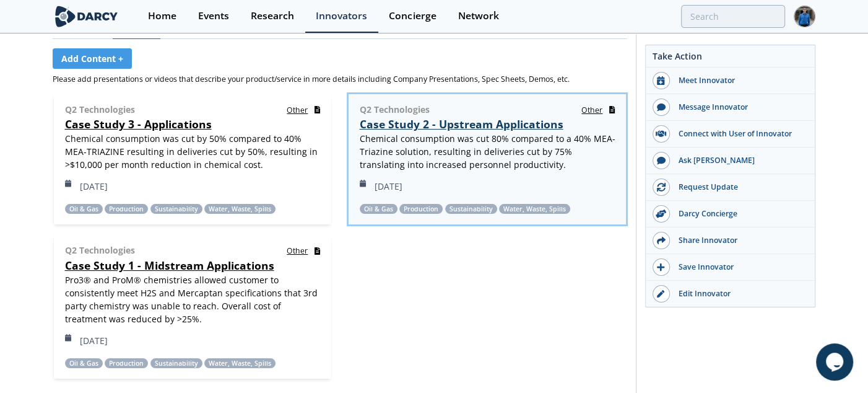  Describe the element at coordinates (341, 16) in the screenshot. I see `div: Innovators` at that location.